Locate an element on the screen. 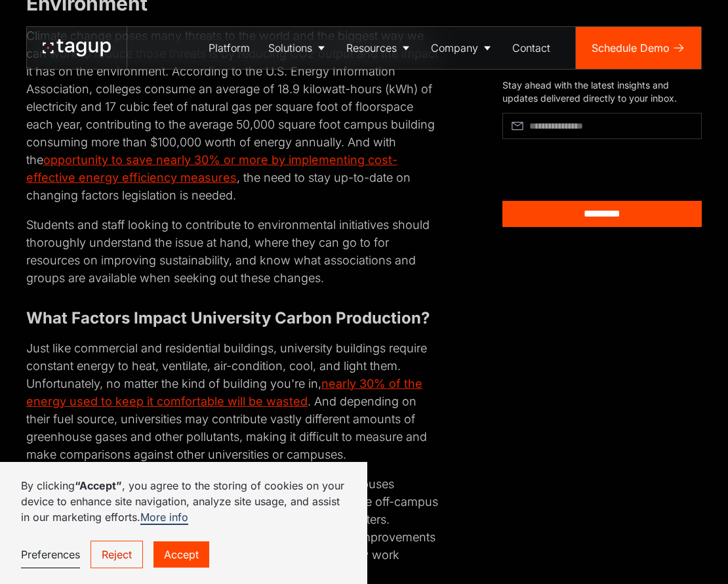 The width and height of the screenshot is (728, 584). div: Schedule Demo is located at coordinates (630, 48).